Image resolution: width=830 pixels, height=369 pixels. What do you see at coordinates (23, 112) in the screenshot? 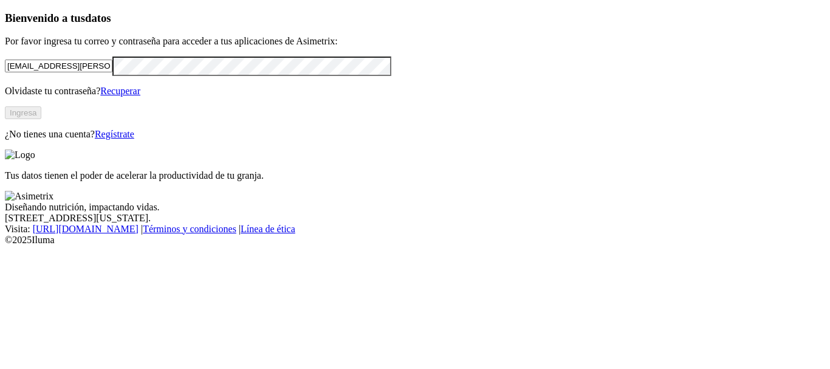
I see `button: Ingresa` at bounding box center [23, 112].